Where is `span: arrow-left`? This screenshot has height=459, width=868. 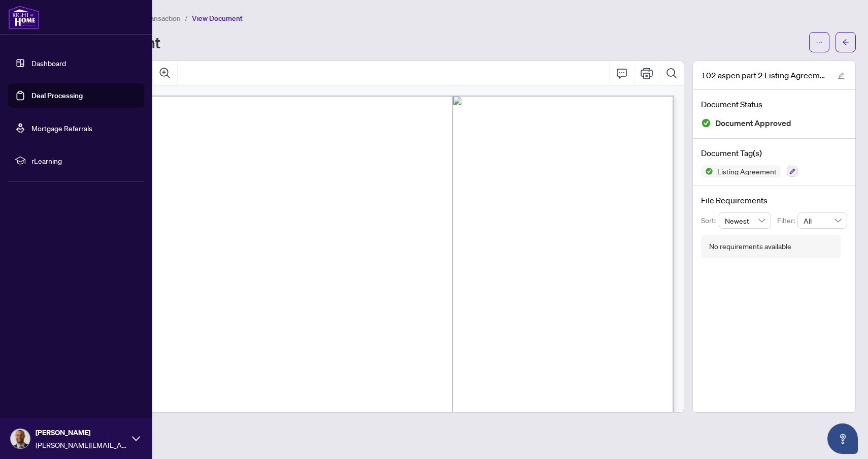
span: arrow-left is located at coordinates (846, 42).